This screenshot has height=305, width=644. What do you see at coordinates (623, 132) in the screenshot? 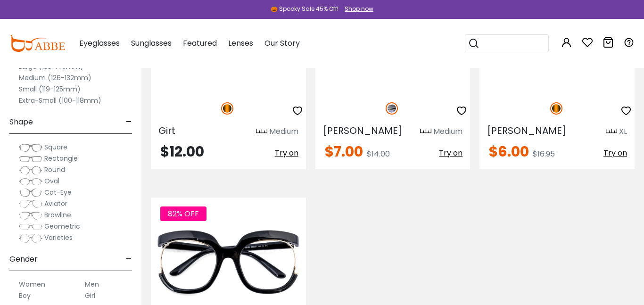
I see `div: XL` at bounding box center [623, 132].